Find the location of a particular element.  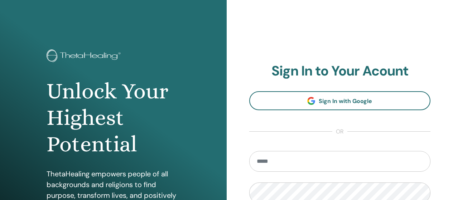

span: Sign In with Google is located at coordinates (345, 101).